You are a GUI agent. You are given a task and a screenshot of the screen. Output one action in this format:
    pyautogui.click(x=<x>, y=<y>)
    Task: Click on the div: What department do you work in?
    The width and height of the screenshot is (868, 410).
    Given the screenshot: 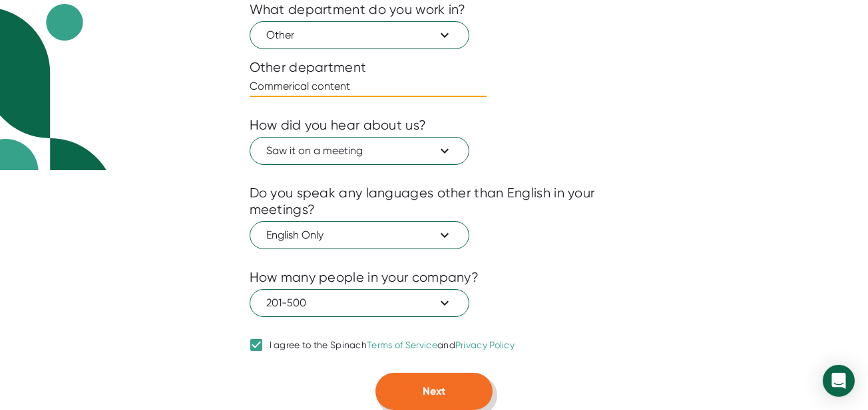 What is the action you would take?
    pyautogui.click(x=357, y=9)
    